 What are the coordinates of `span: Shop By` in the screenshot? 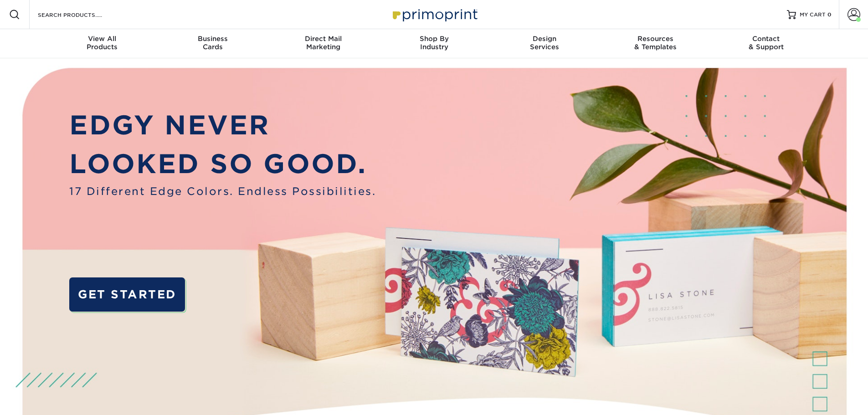 It's located at (434, 38).